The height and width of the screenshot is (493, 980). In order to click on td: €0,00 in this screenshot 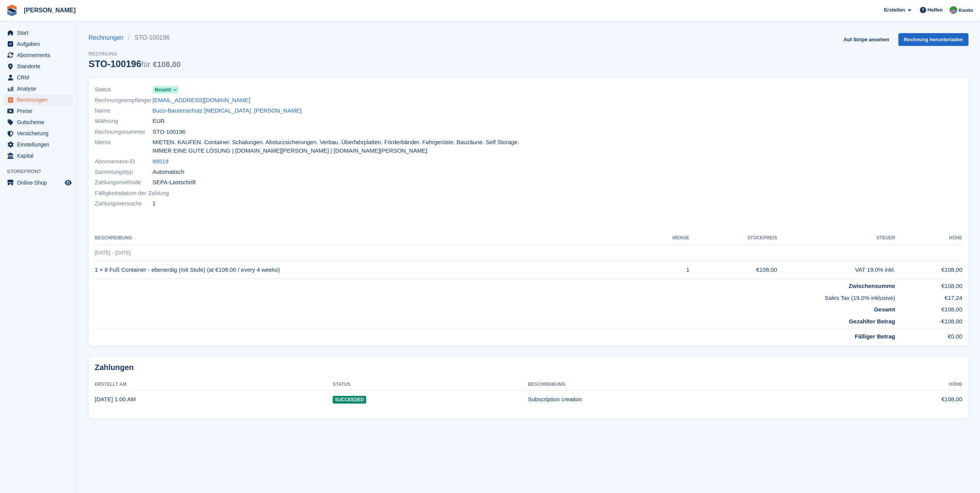, I will do `click(929, 335)`.